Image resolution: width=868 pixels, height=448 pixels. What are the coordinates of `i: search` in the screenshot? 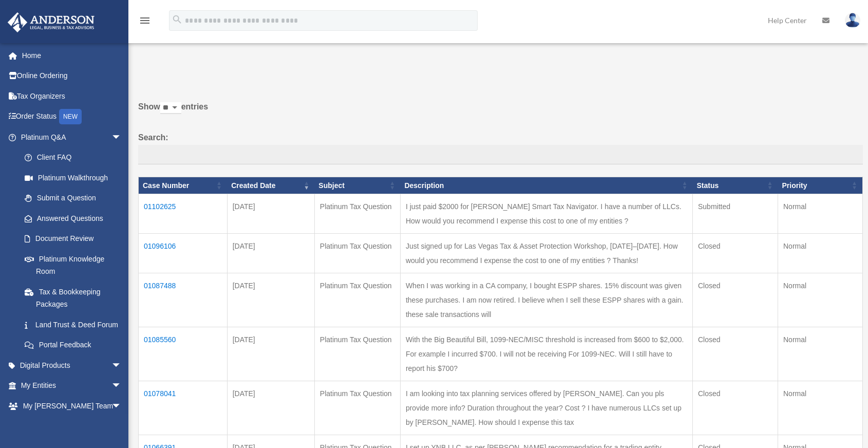 It's located at (177, 20).